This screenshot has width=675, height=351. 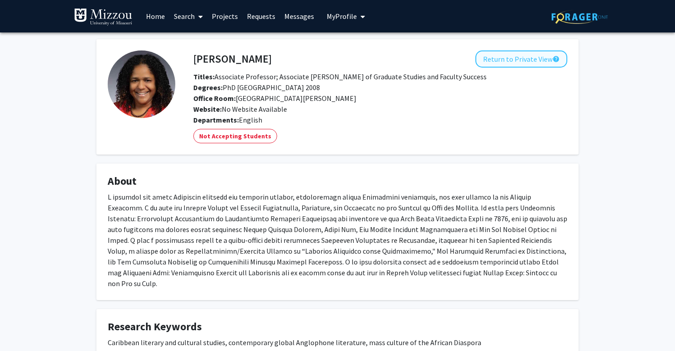 What do you see at coordinates (337, 342) in the screenshot?
I see `div: Caribbean literary and cultural studies, contemporary global Anglophone literature, mass culture ...` at bounding box center [337, 342].